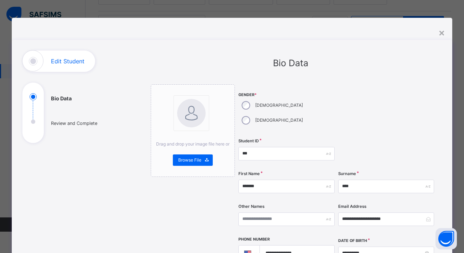  Describe the element at coordinates (291, 63) in the screenshot. I see `span: Bio Data` at that location.